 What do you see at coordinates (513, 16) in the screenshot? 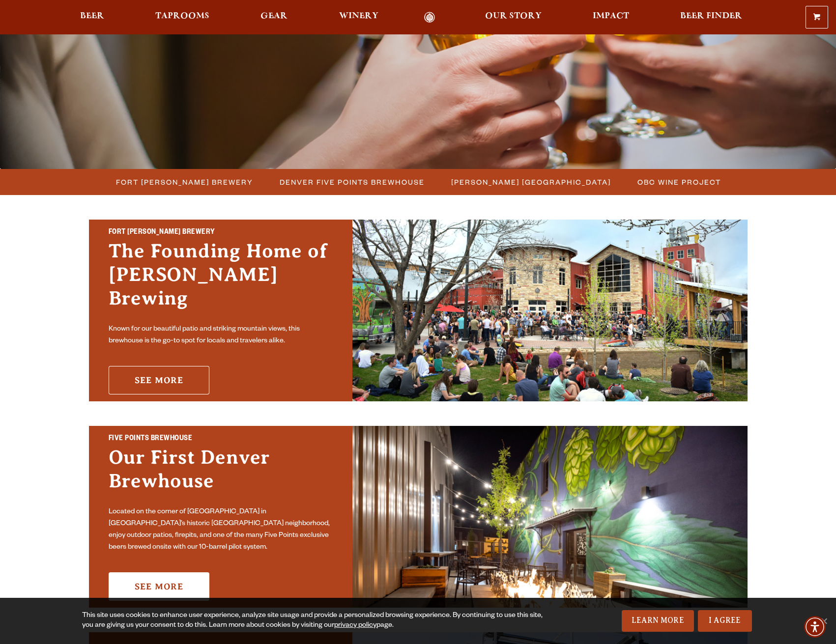
I see `span: Our Story` at bounding box center [513, 16].